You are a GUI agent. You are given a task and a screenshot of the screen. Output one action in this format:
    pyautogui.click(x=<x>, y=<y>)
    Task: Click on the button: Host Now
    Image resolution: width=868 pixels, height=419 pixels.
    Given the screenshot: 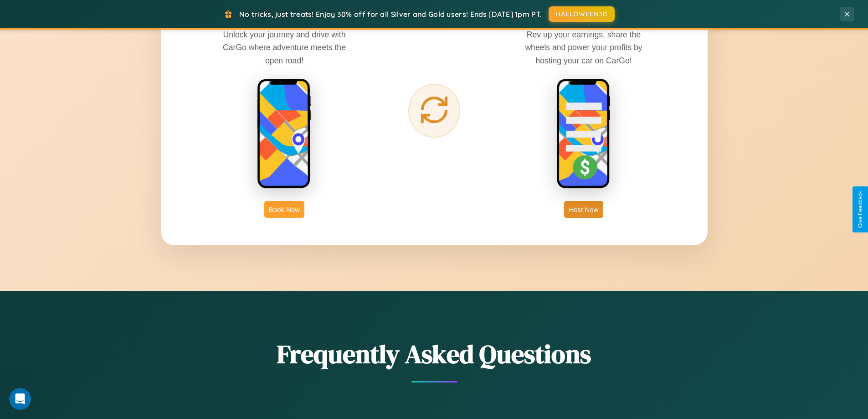 What is the action you would take?
    pyautogui.click(x=583, y=209)
    